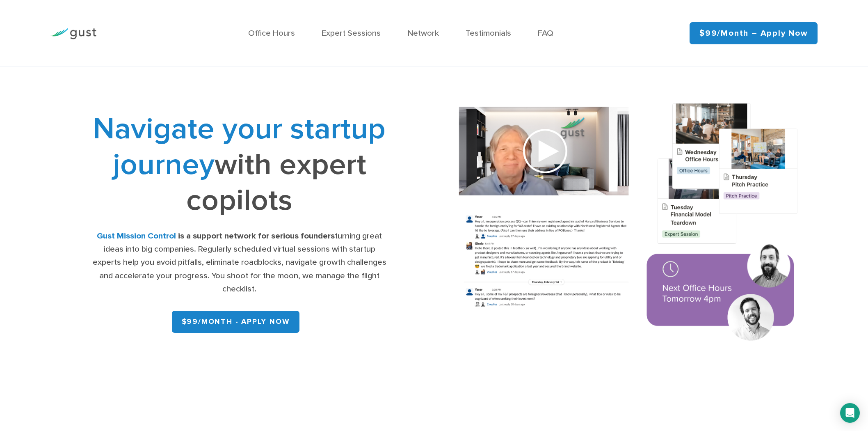  I want to click on strong: Gust Mission Control, so click(136, 236).